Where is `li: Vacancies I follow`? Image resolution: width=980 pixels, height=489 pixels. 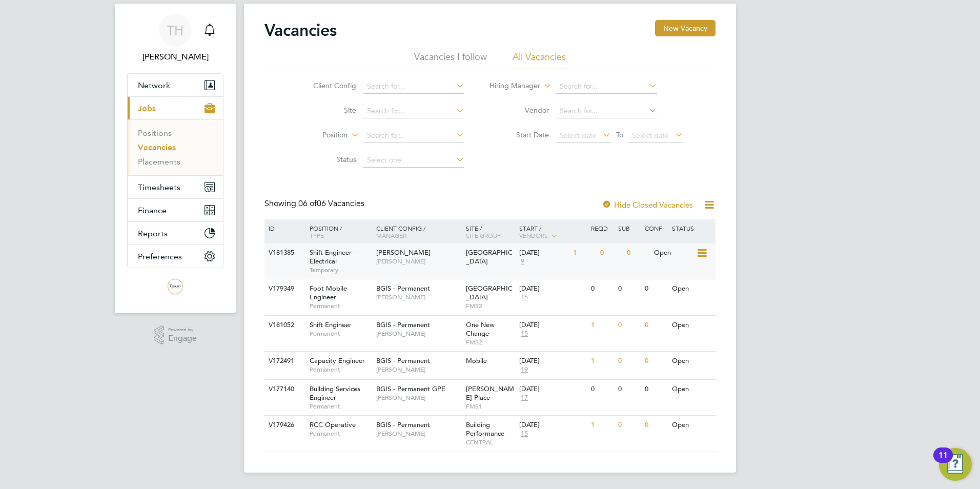
li: Vacancies I follow is located at coordinates (451, 60).